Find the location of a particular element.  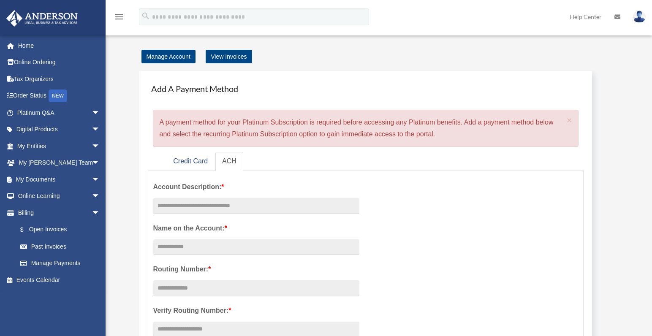

button: Close is located at coordinates (570, 120).